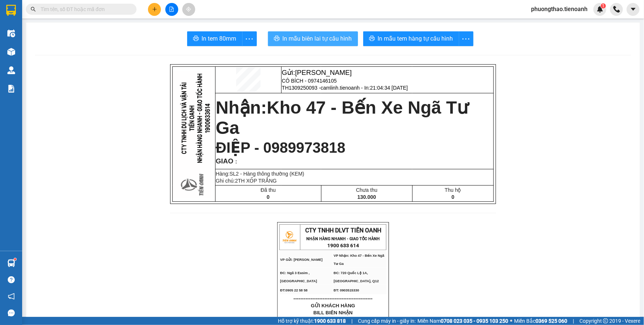  Describe the element at coordinates (600, 9) in the screenshot. I see `img: icon-new-feature` at that location.